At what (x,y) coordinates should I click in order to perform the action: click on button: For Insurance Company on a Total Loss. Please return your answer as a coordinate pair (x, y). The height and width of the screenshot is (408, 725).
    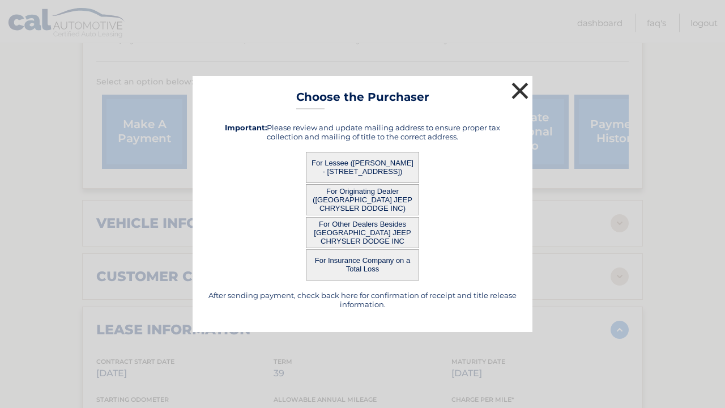
    Looking at the image, I should click on (363, 265).